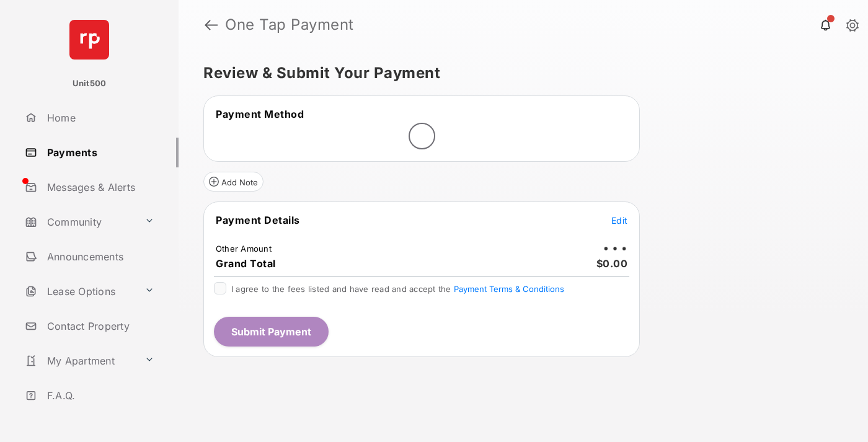  Describe the element at coordinates (79, 361) in the screenshot. I see `a: My Apartment` at that location.